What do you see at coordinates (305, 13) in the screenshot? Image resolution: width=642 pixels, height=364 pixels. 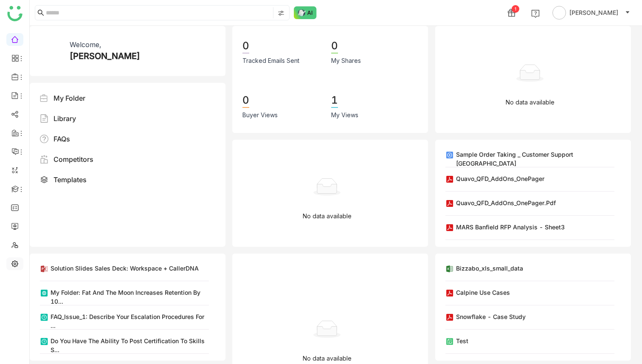 I see `img: ask-buddy-normal.svg` at bounding box center [305, 13].